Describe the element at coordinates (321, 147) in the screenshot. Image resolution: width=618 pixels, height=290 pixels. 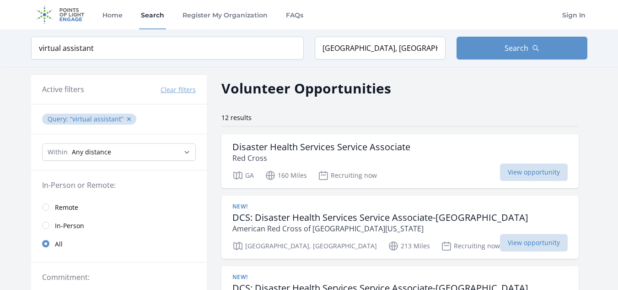
I see `h3: Disaster Health Services Service Associate` at that location.